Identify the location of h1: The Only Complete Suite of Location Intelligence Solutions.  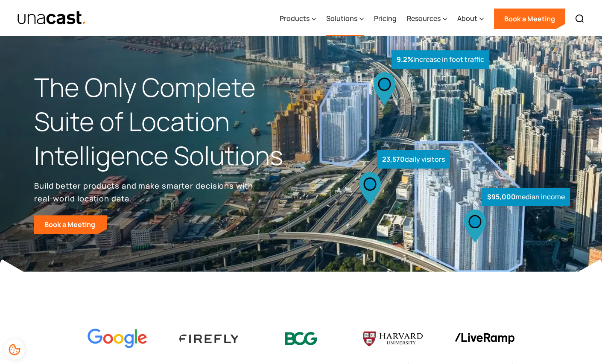
(167, 121).